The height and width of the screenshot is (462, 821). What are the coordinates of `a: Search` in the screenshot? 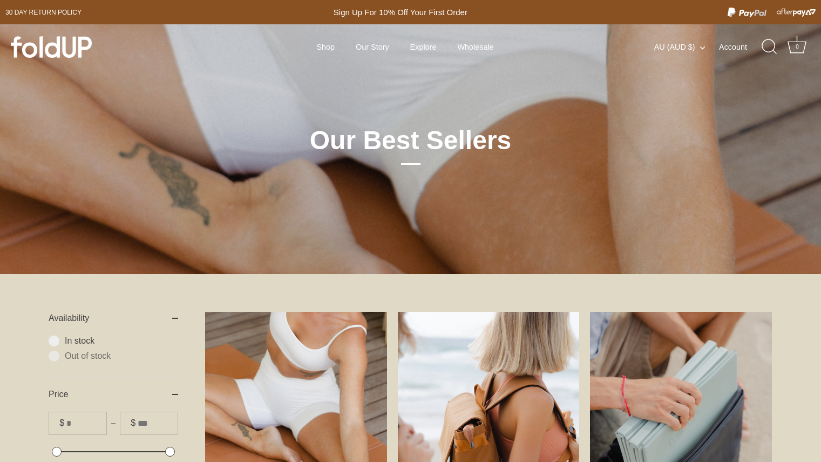 It's located at (770, 47).